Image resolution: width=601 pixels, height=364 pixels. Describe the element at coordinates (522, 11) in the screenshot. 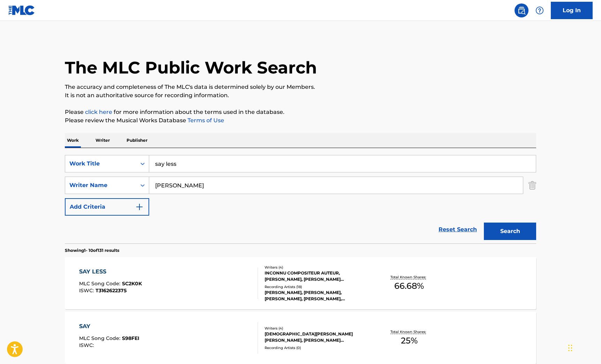

I see `a: Public Search` at that location.